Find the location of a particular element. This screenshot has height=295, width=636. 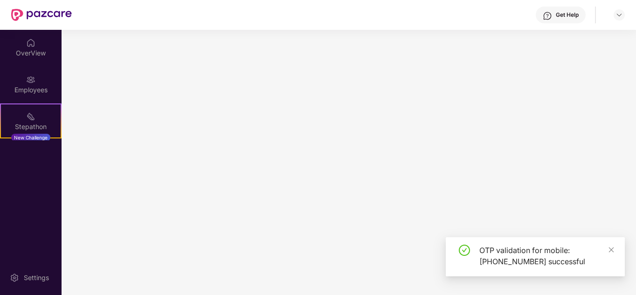

div: Settings is located at coordinates (36, 278).